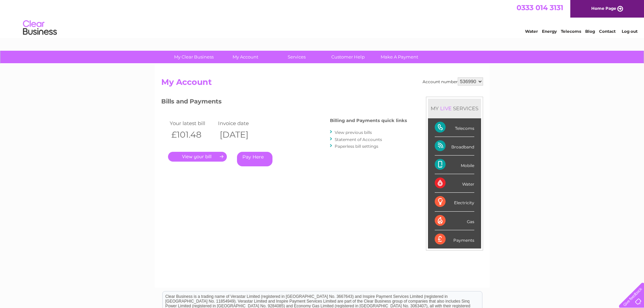 The width and height of the screenshot is (644, 308). I want to click on img: logo.png, so click(40, 28).